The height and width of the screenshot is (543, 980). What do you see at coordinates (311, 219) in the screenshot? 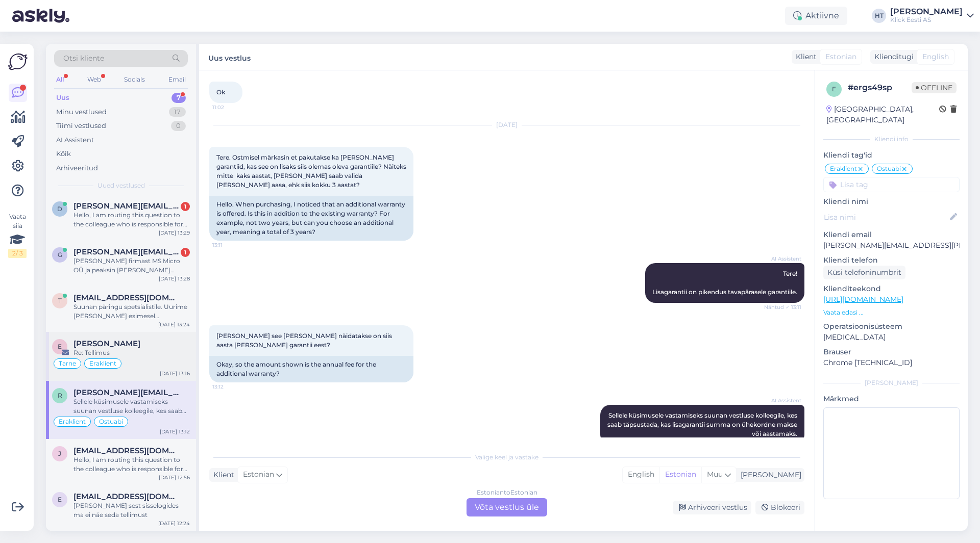
I see `div: Hello. When purchasing, I noticed that an additional warranty is offered. Is this in addition to ...` at bounding box center [311, 219].